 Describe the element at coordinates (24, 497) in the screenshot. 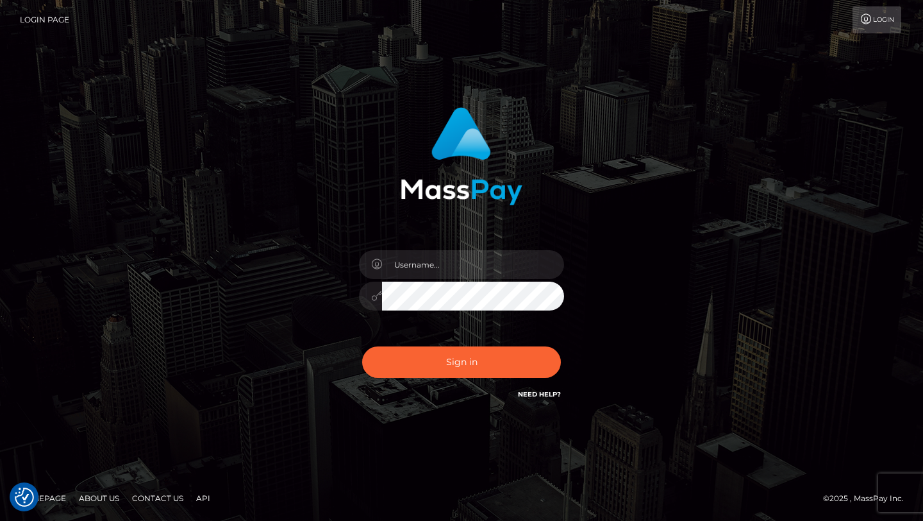

I see `button: Consent Preferences` at that location.